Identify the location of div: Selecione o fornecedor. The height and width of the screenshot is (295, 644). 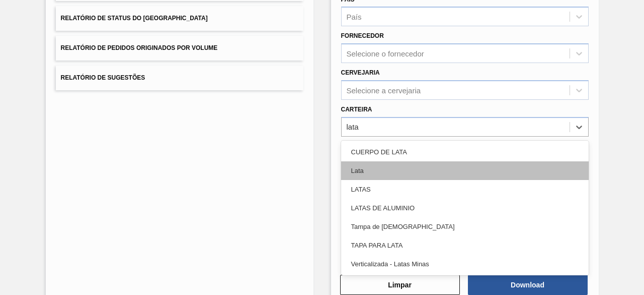
(386, 53).